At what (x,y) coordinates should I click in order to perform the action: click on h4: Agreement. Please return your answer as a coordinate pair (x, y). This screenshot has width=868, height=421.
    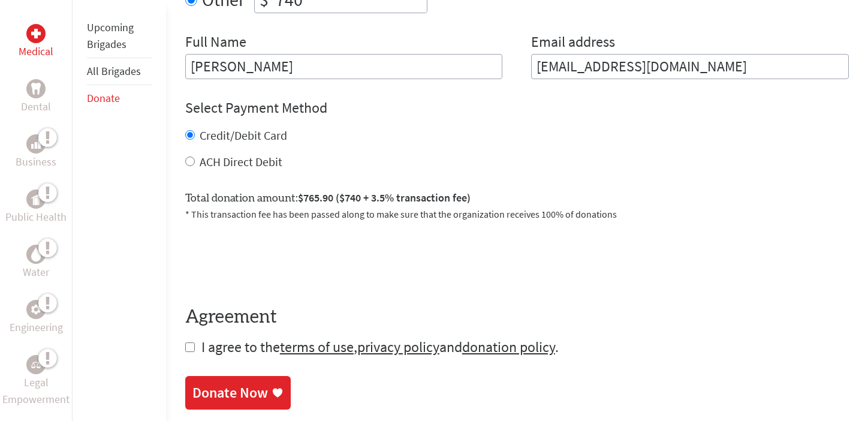
    Looking at the image, I should click on (516, 318).